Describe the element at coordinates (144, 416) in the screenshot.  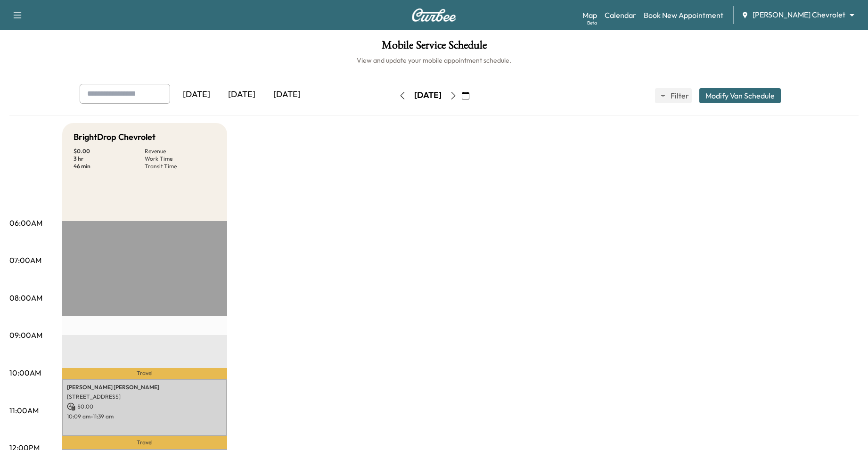
I see `p: 10:09 am - 11:39 am` at that location.